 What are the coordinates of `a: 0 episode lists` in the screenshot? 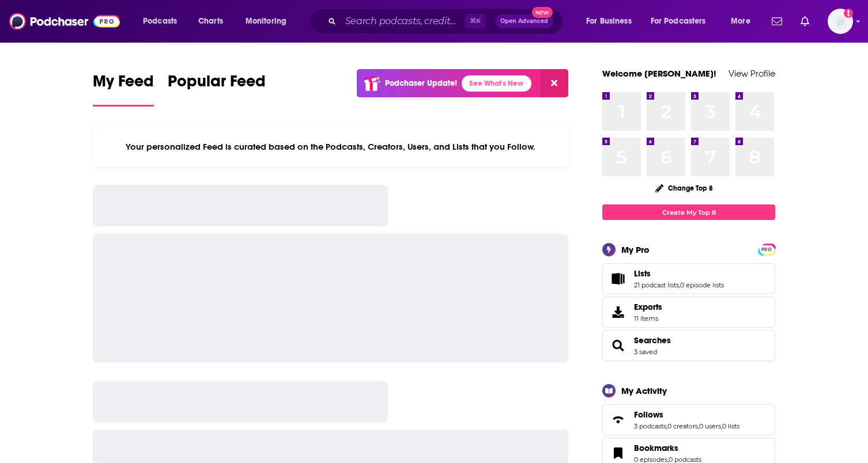 It's located at (702, 285).